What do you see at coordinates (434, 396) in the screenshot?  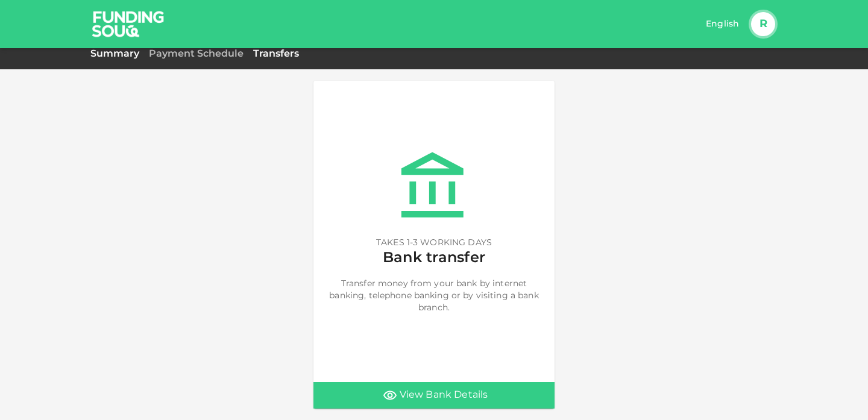 I see `a: View Bank Details` at bounding box center [434, 396].